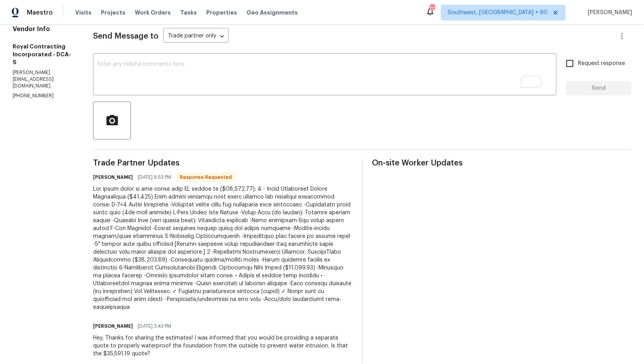  What do you see at coordinates (325, 75) in the screenshot?
I see `textarea: To enrich screen reader interactions, please activate Accessibility in Grammarly extension settings` at bounding box center [325, 75].